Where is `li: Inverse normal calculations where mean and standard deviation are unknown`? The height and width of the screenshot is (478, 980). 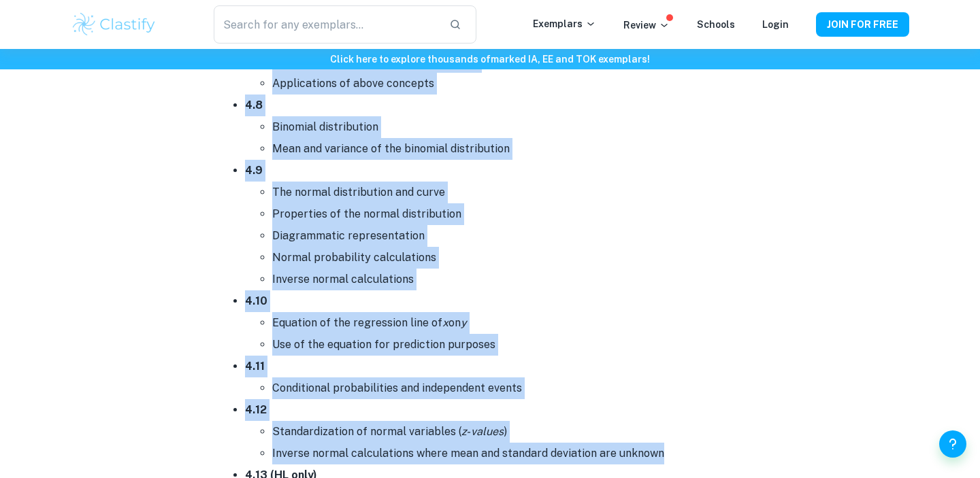
li: Inverse normal calculations where mean and standard deviation are unknown is located at coordinates (518, 453).